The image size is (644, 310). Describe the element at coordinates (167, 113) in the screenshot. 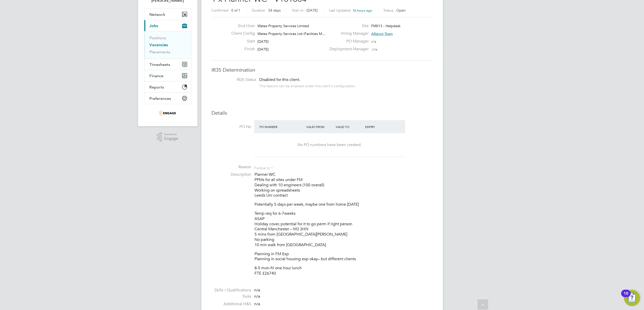

I see `img: stallionrecruitment-logo-retina.png` at that location.